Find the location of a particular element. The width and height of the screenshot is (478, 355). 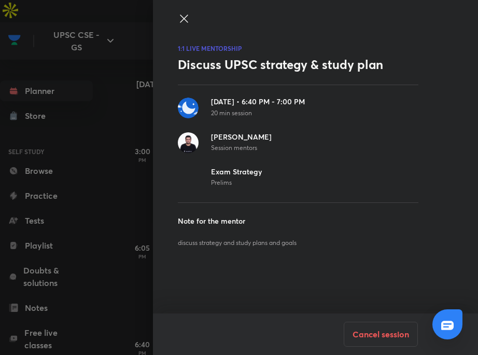

h6: 1:1 LIVE MENTORSHIP is located at coordinates (298, 48).